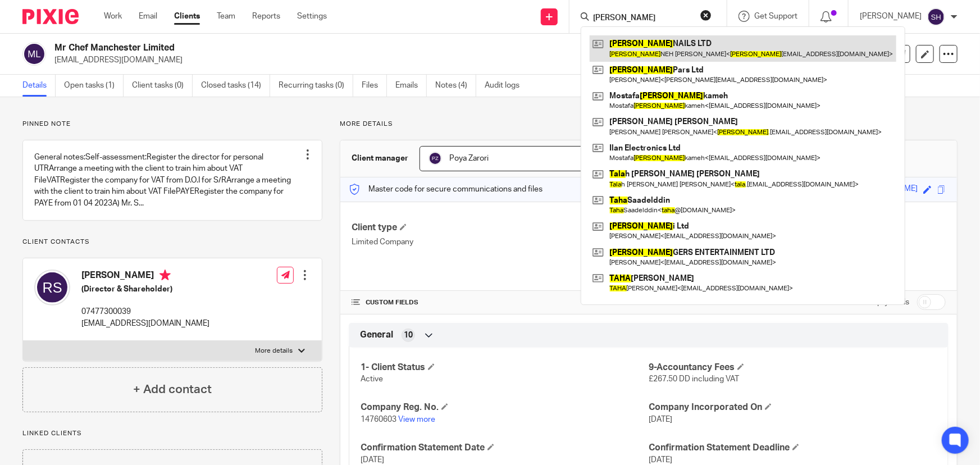 This screenshot has height=465, width=980. Describe the element at coordinates (374, 86) in the screenshot. I see `a: Files` at that location.